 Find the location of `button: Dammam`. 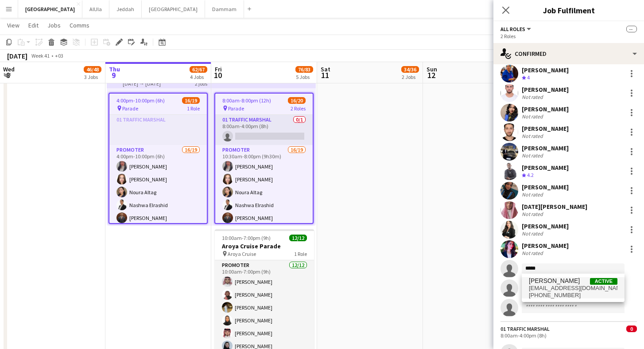

button: Dammam is located at coordinates (225, 9).